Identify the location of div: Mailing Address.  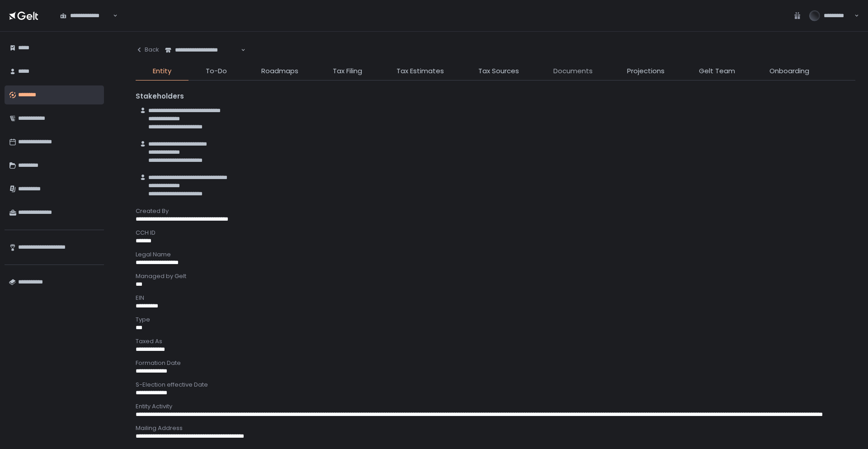
(496, 428).